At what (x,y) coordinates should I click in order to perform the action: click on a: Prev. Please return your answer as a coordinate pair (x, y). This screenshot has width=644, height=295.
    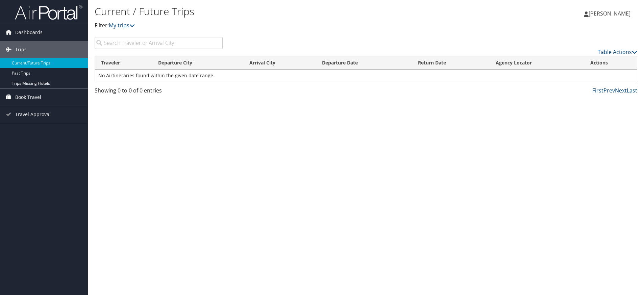
    Looking at the image, I should click on (609, 91).